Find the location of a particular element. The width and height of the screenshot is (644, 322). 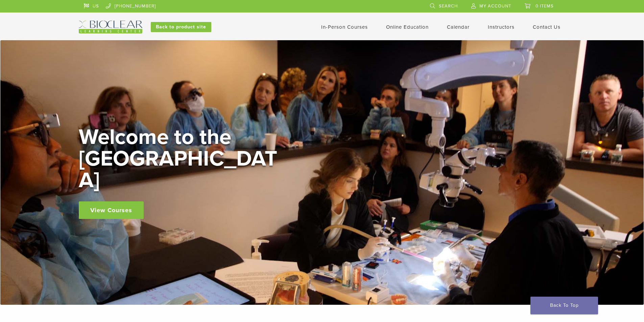

a: Back to product site is located at coordinates (181, 27).